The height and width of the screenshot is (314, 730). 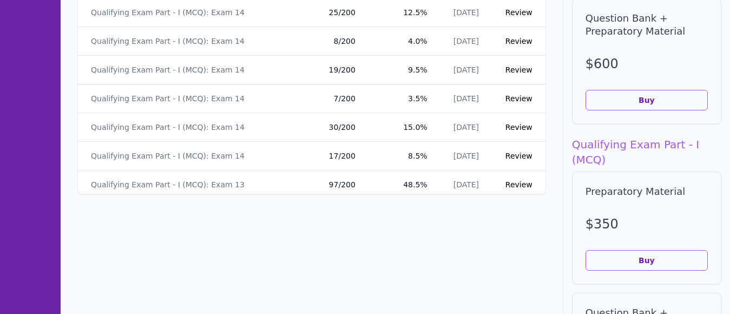 What do you see at coordinates (647, 25) in the screenshot?
I see `h2: Question Bank + Preparatory Material` at bounding box center [647, 25].